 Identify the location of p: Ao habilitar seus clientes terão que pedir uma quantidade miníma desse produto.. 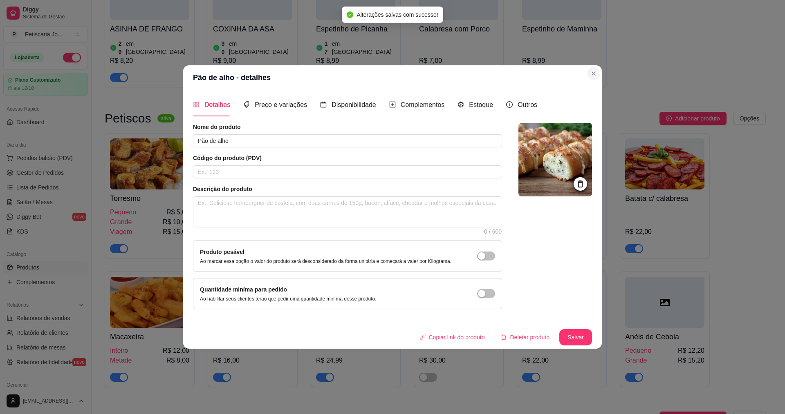
(288, 299).